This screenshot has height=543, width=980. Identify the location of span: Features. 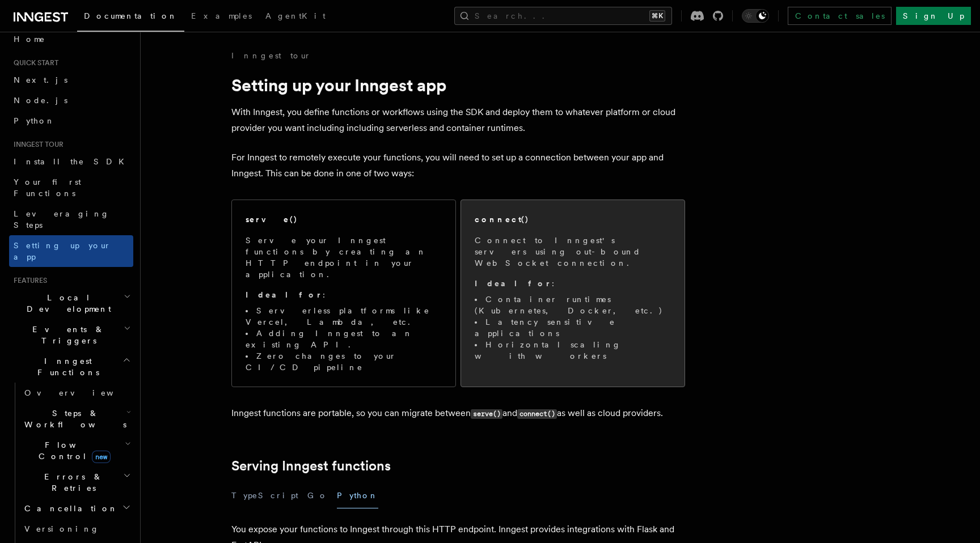
(27, 280).